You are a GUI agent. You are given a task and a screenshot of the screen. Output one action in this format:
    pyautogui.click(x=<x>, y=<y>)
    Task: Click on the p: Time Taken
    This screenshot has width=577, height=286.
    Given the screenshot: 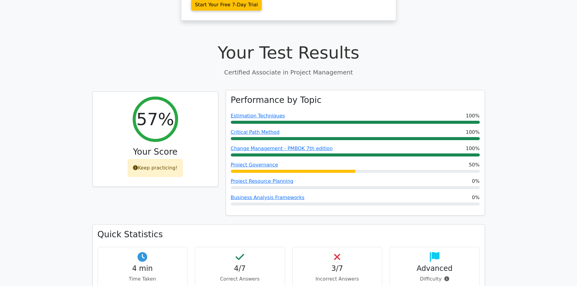 What is the action you would take?
    pyautogui.click(x=143, y=279)
    